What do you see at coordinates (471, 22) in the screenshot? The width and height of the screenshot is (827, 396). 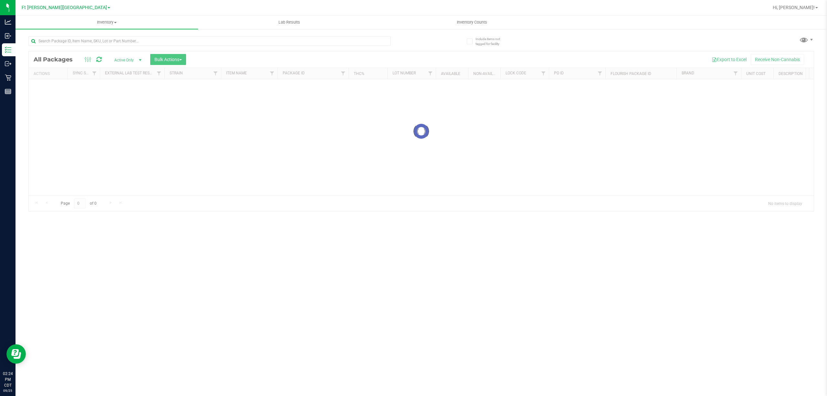 I see `a: Inventory Counts` at bounding box center [471, 22].